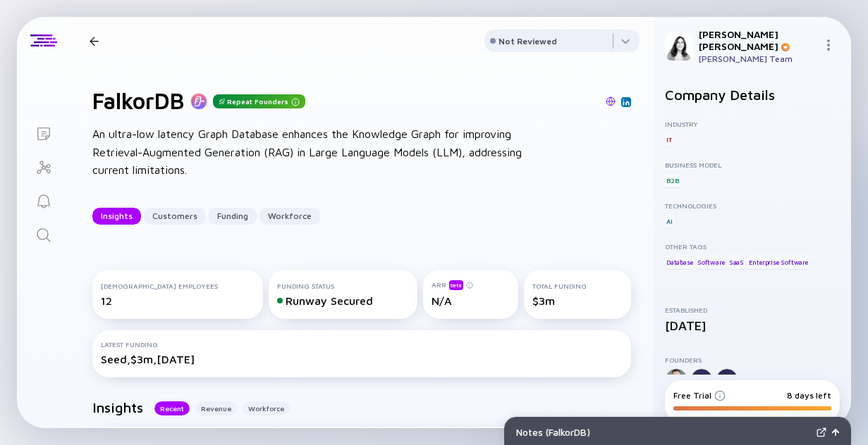 This screenshot has height=445, width=868. I want to click on div: Software, so click(710, 262).